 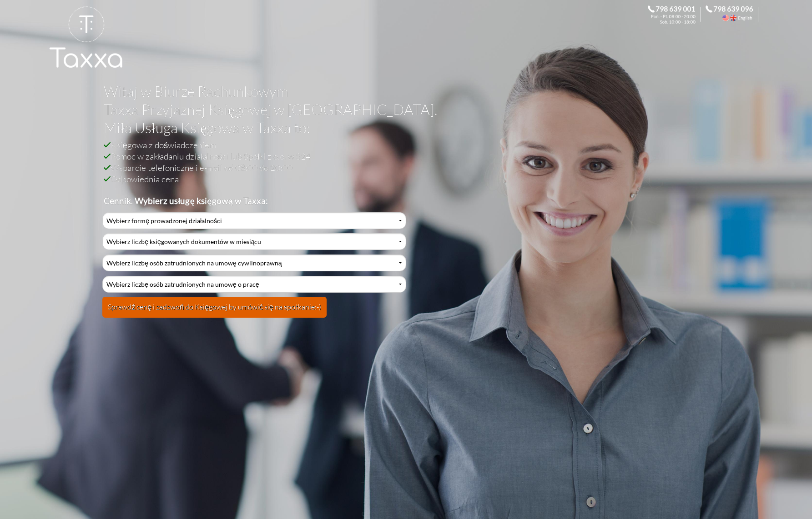 What do you see at coordinates (734, 14) in the screenshot?
I see `div: Call the Accountant. 798 639 096` at bounding box center [734, 14].